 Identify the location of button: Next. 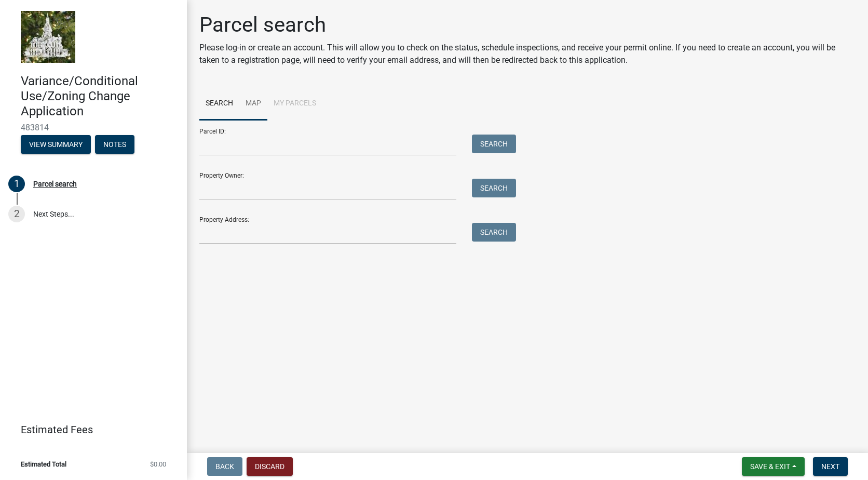
(830, 466).